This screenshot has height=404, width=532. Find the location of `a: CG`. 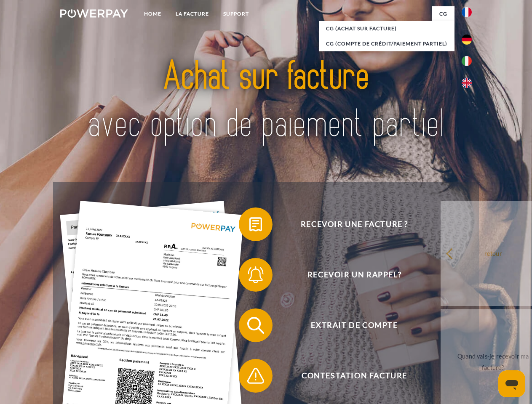

a: CG is located at coordinates (443, 14).